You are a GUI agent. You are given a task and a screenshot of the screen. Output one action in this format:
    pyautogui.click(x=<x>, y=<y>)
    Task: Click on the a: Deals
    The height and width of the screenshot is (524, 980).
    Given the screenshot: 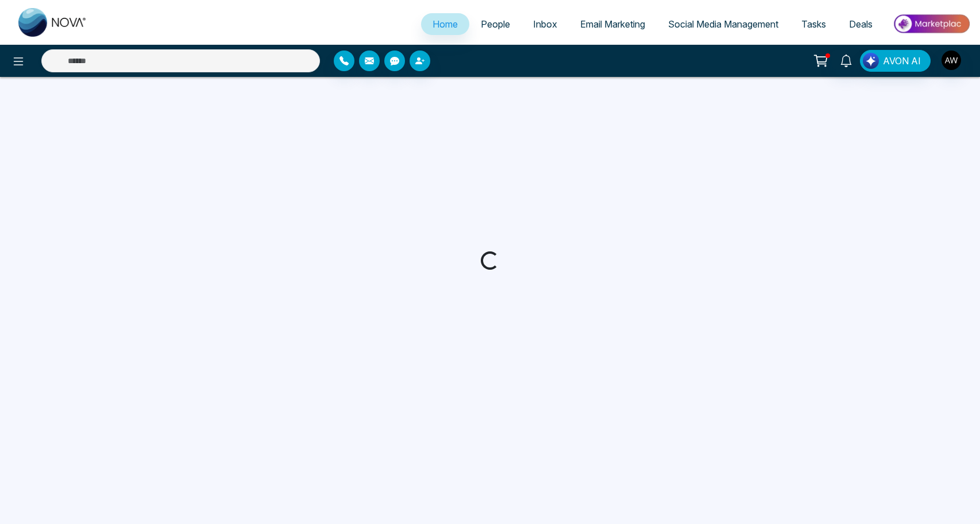 What is the action you would take?
    pyautogui.click(x=860, y=24)
    